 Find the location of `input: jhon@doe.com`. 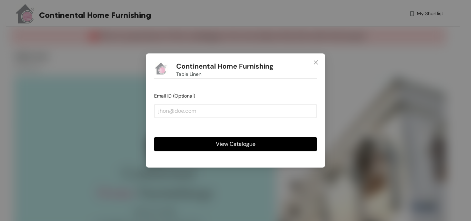

input: jhon@doe.com is located at coordinates (235, 111).